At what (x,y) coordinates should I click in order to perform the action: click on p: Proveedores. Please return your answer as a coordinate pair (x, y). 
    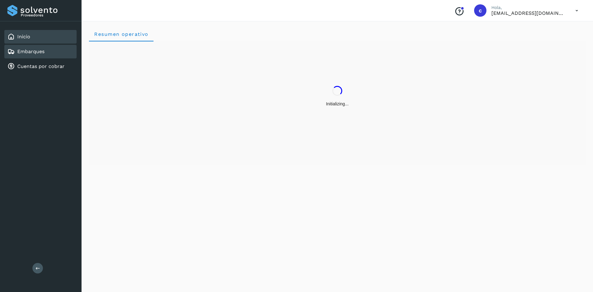
    Looking at the image, I should click on (47, 15).